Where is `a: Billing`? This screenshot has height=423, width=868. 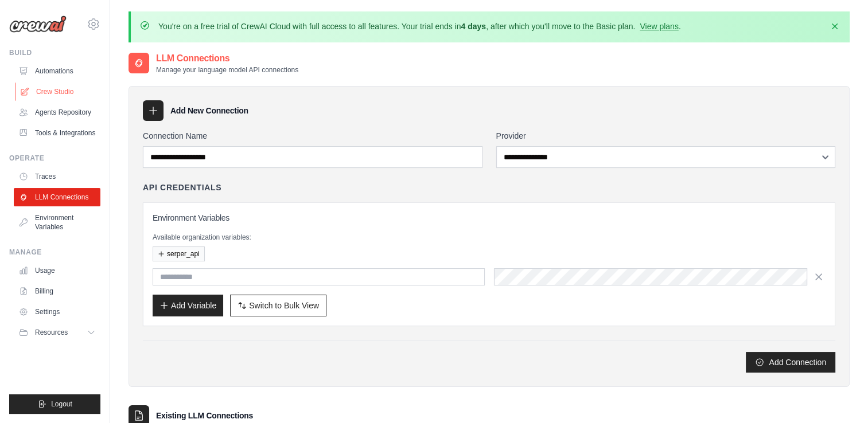
a: Billing is located at coordinates (57, 291).